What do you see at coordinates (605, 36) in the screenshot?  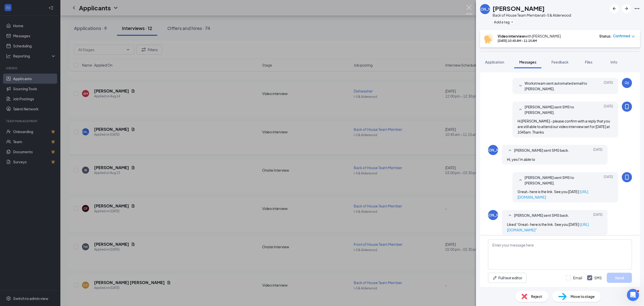 I see `div: Status :` at bounding box center [605, 36].